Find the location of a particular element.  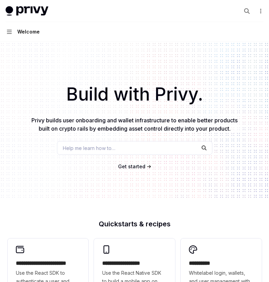

div: Welcome is located at coordinates (28, 32).